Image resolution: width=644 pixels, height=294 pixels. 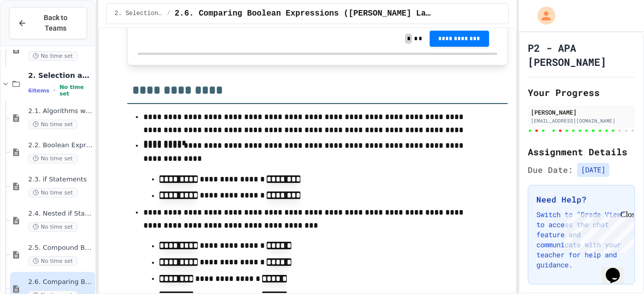 I want to click on span: Due Date:, so click(x=550, y=170).